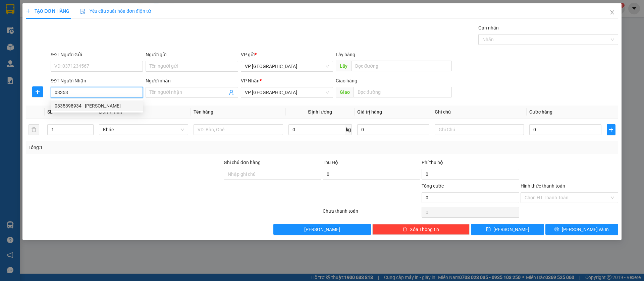 The image size is (644, 281). What do you see at coordinates (83, 12) in the screenshot?
I see `img: icon` at bounding box center [83, 12].